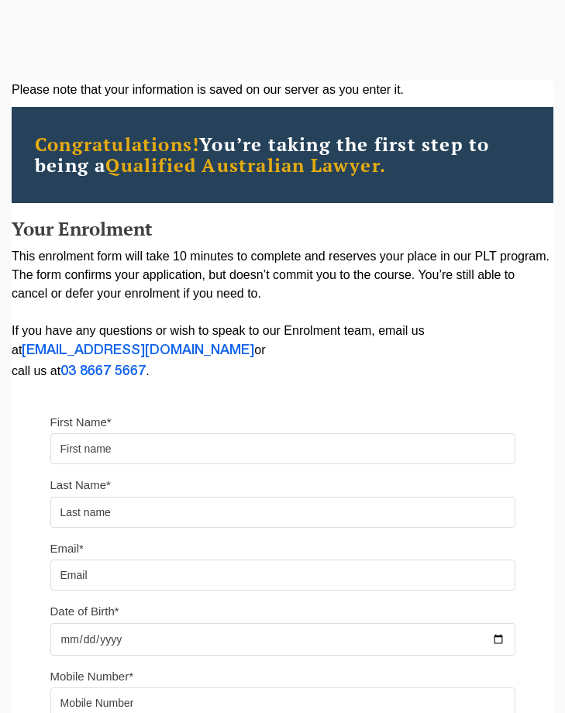 This screenshot has height=713, width=565. I want to click on label: First Name*, so click(81, 422).